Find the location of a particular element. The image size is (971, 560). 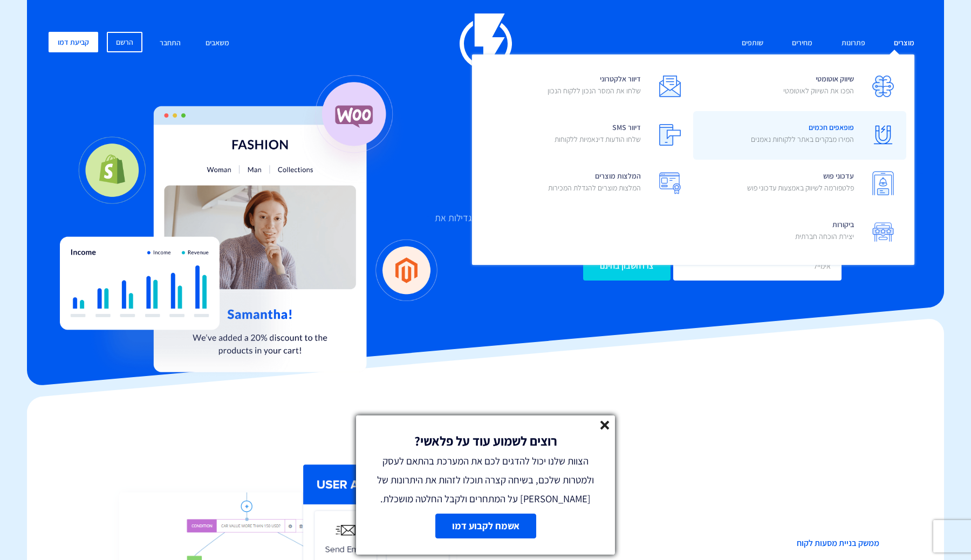

input: צרו חשבון בחינם is located at coordinates (627, 266).